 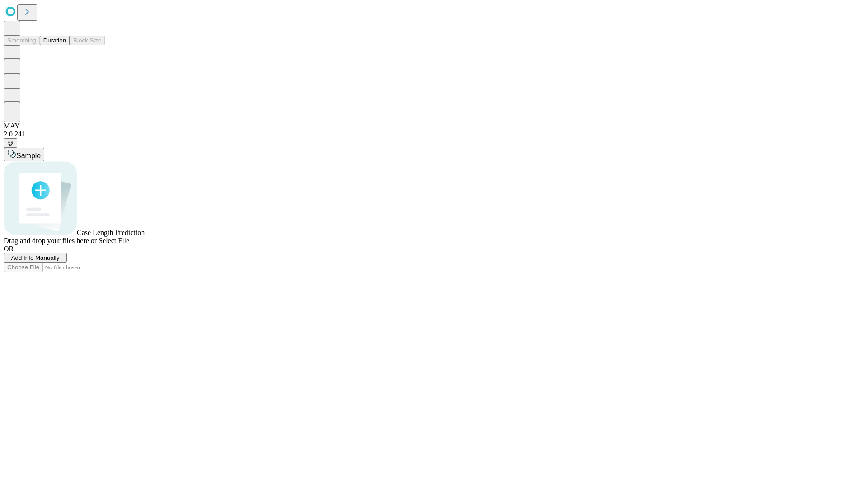 I want to click on span: Case Length Prediction, so click(x=110, y=232).